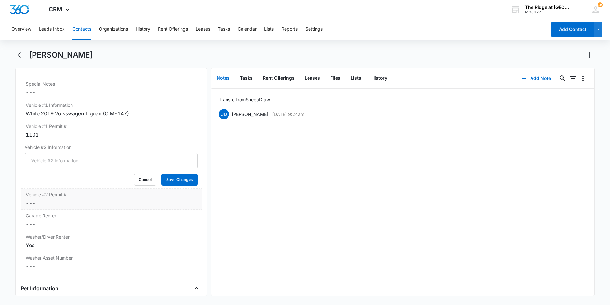 The width and height of the screenshot is (610, 305). I want to click on div: Vehicle #1 Permit #1101, so click(111, 131).